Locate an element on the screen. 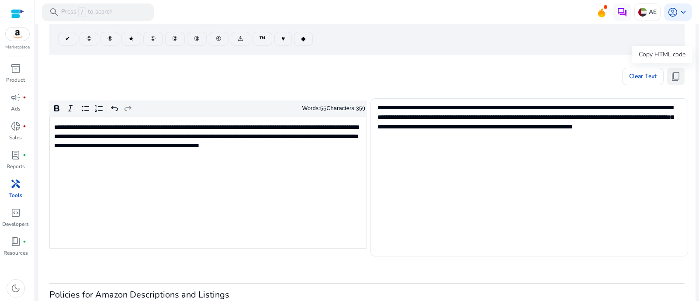 Image resolution: width=699 pixels, height=301 pixels. span: inventory_2 is located at coordinates (16, 69).